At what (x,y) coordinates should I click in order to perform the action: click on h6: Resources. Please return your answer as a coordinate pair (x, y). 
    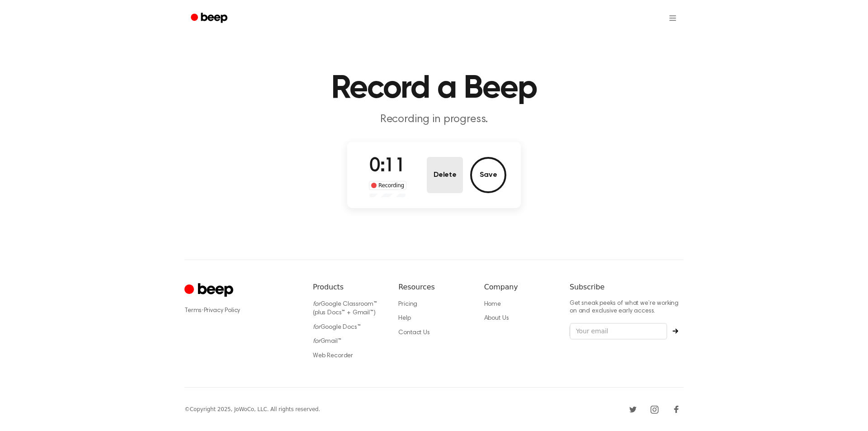
    Looking at the image, I should click on (434, 288).